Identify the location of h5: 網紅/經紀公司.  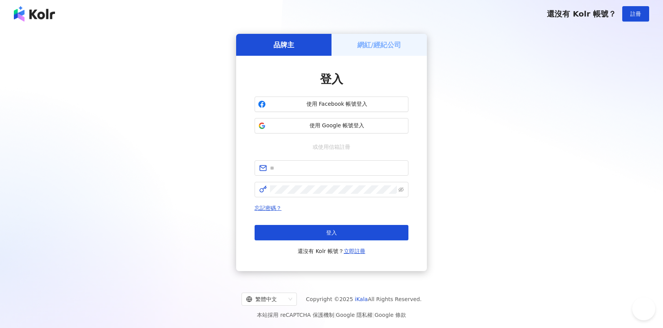
(379, 45).